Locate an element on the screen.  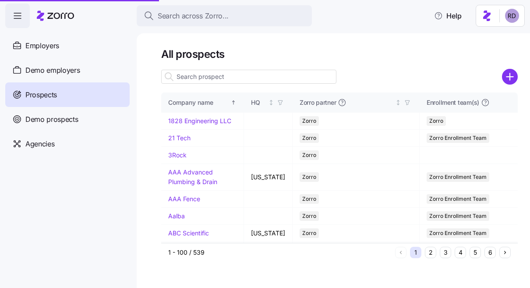
a: Prospects is located at coordinates (67, 95).